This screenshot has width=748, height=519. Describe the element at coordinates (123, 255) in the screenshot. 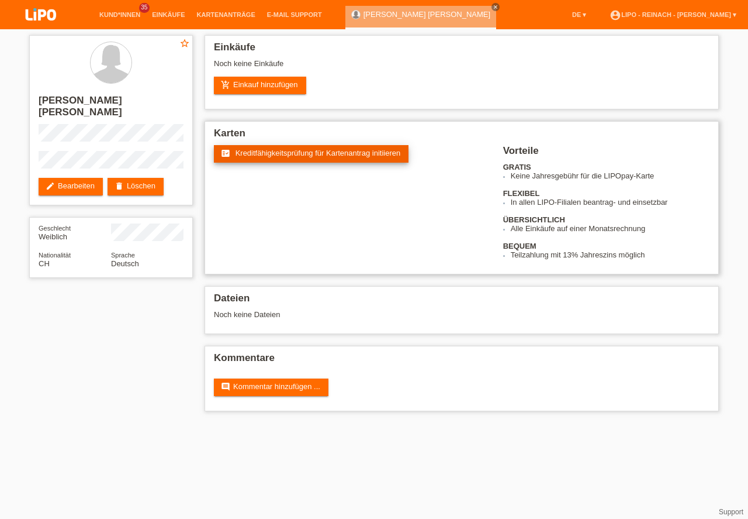

I see `span: Sprache` at that location.